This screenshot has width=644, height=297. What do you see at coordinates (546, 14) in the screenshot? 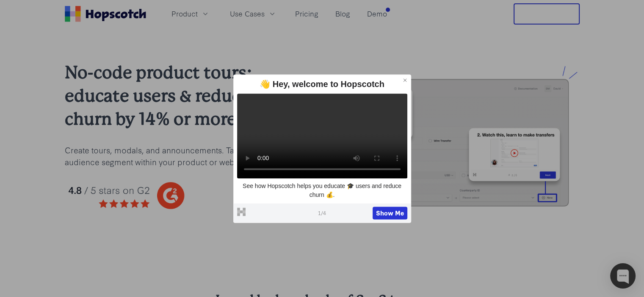
I see `button: Free Trial` at bounding box center [546, 14].